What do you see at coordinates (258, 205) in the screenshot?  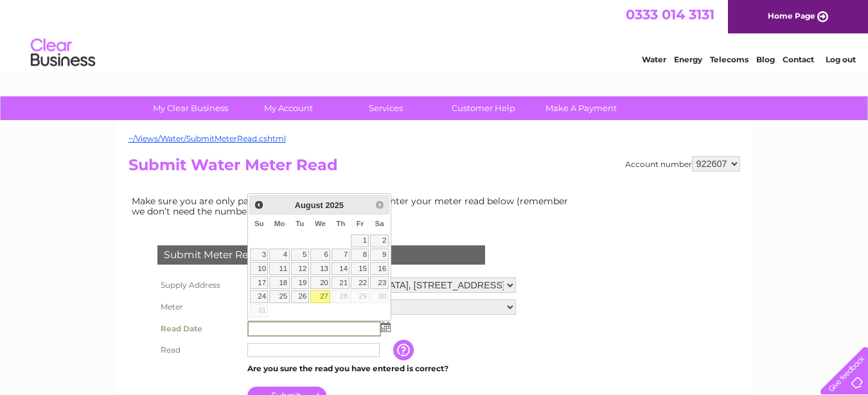 I see `a: Prev` at bounding box center [258, 205].